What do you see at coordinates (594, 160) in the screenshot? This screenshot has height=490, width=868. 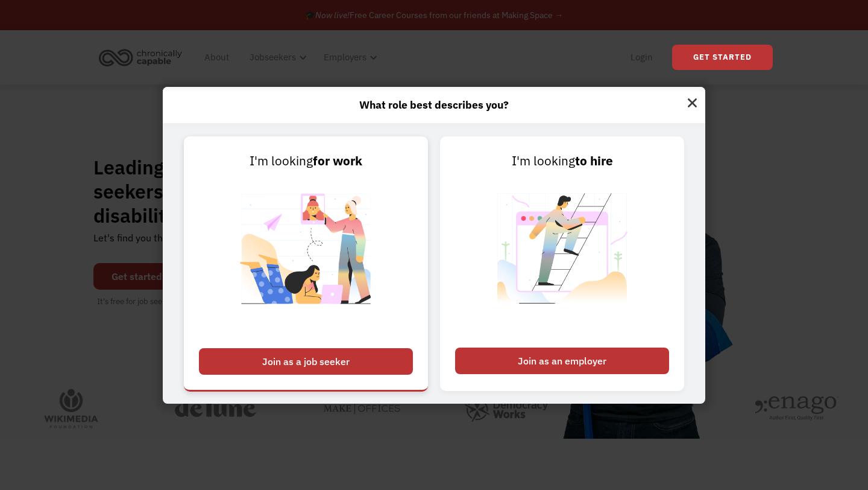 I see `strong: to hire` at bounding box center [594, 160].